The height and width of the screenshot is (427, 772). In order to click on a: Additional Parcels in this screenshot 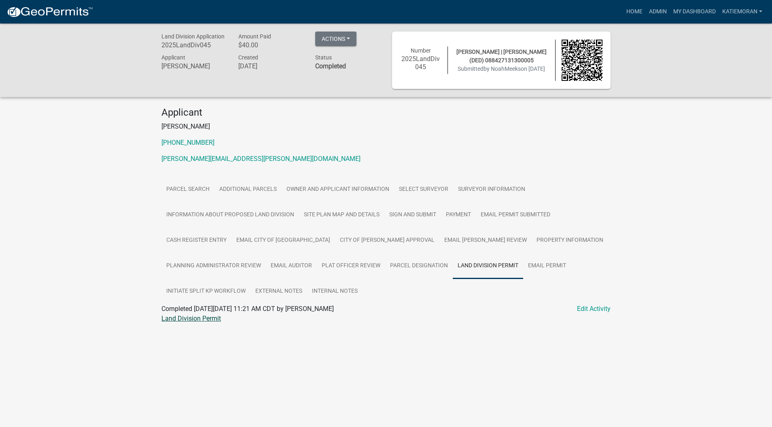, I will do `click(248, 190)`.